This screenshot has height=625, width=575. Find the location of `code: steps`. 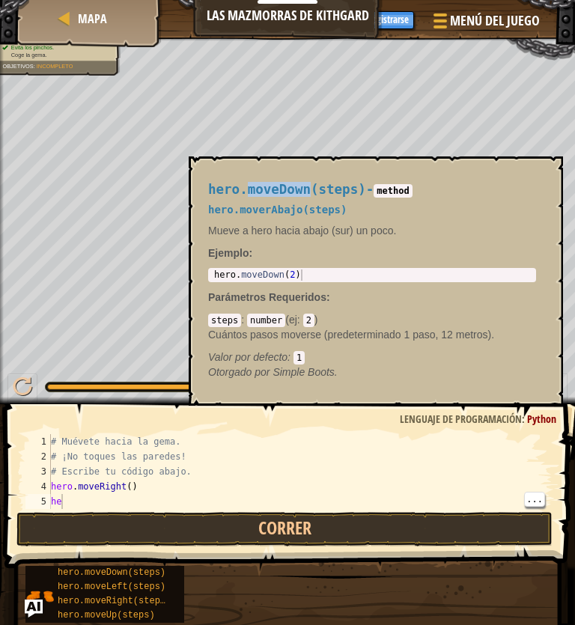

code: steps is located at coordinates (225, 320).